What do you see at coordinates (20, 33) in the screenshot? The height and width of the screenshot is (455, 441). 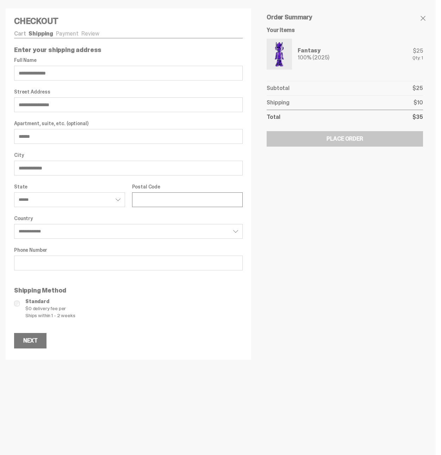 I see `a: Cart` at bounding box center [20, 33].